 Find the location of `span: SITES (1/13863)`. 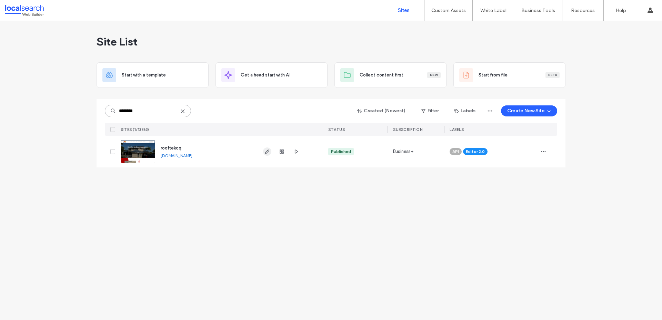

span: SITES (1/13863) is located at coordinates (135, 130).